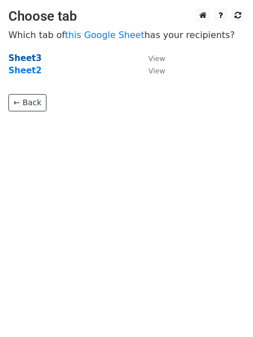 The width and height of the screenshot is (253, 337). What do you see at coordinates (25, 58) in the screenshot?
I see `strong: Sheet3` at bounding box center [25, 58].